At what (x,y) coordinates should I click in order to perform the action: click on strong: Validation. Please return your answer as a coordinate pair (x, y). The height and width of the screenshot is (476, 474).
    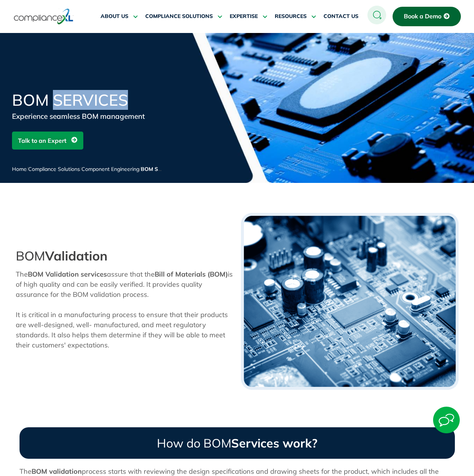
    Looking at the image, I should click on (77, 256).